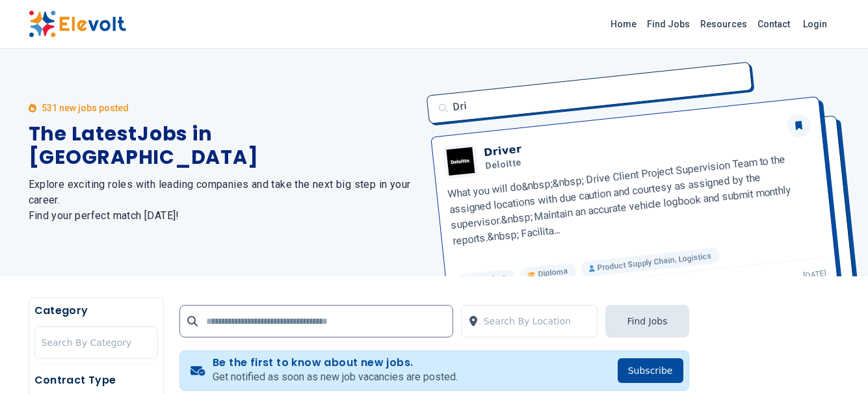 The height and width of the screenshot is (394, 868). What do you see at coordinates (96, 380) in the screenshot?
I see `h5: Contract Type` at bounding box center [96, 380].